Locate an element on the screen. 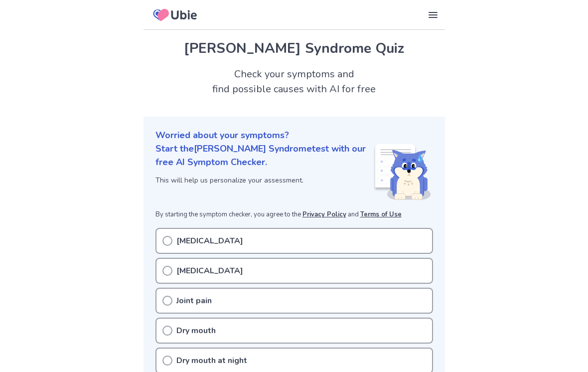 This screenshot has height=372, width=588. img: Shiba is located at coordinates (402, 172).